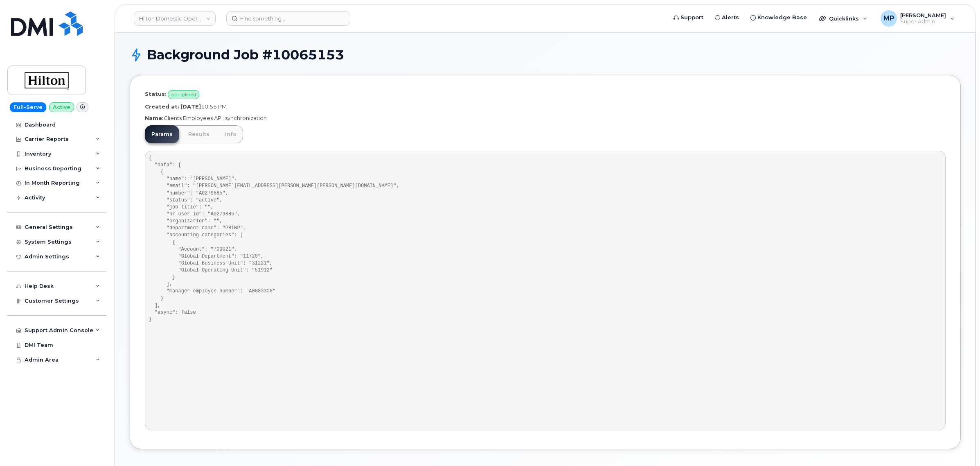 This screenshot has height=466, width=980. I want to click on a: Info, so click(231, 135).